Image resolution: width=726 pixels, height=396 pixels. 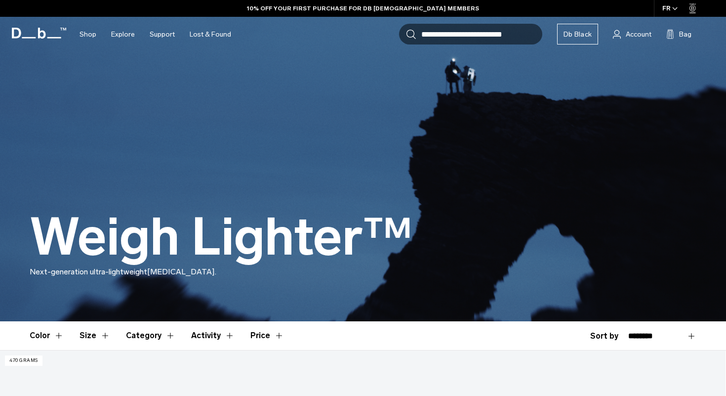 I want to click on button: Toggle Price, so click(x=267, y=336).